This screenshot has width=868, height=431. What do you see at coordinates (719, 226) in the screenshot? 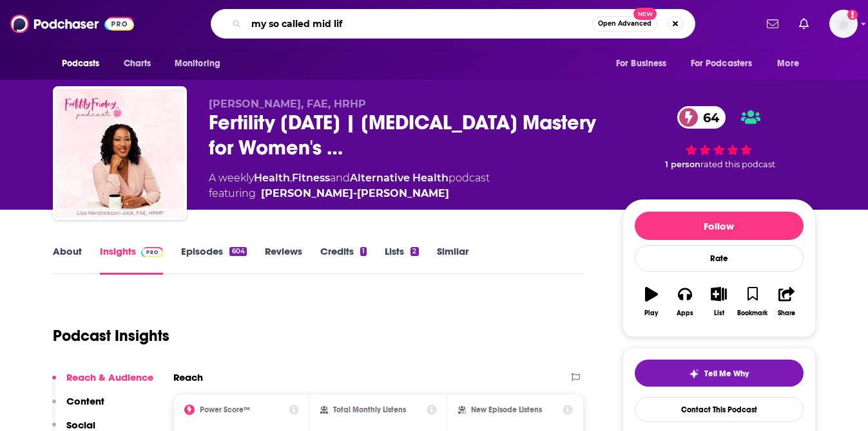
I see `button: Follow` at bounding box center [719, 226].